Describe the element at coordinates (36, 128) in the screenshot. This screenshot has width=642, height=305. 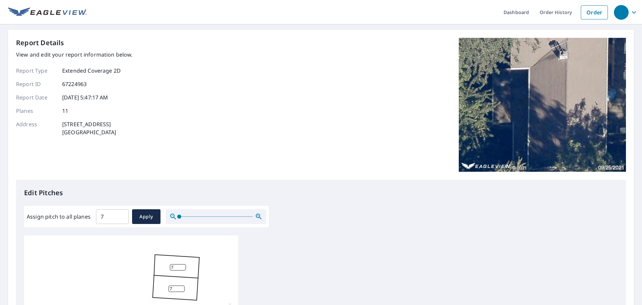
I see `p: Address` at that location.